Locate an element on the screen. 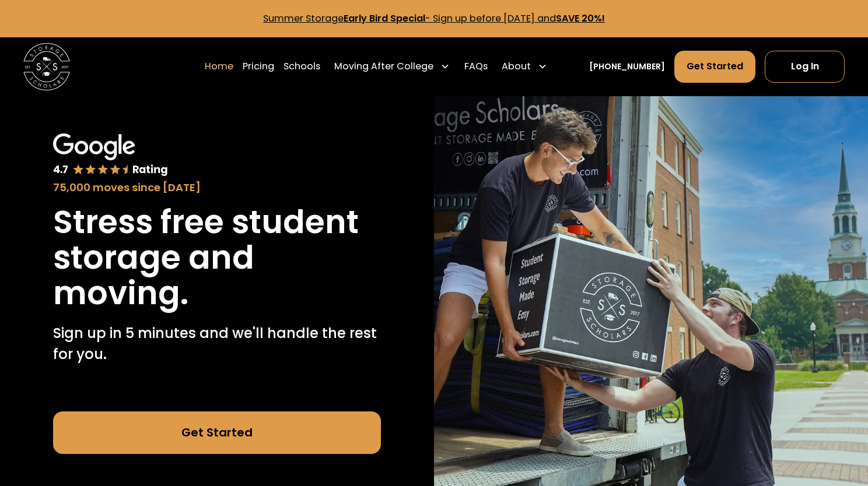  div: Moving After College is located at coordinates (384, 67).